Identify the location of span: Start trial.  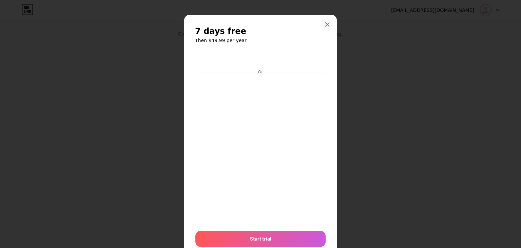
(261, 238).